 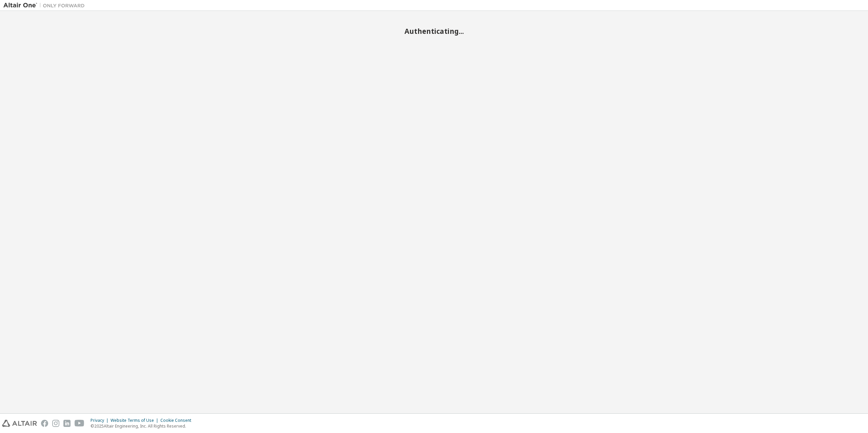 What do you see at coordinates (67, 424) in the screenshot?
I see `img: linkedin.svg` at bounding box center [67, 424].